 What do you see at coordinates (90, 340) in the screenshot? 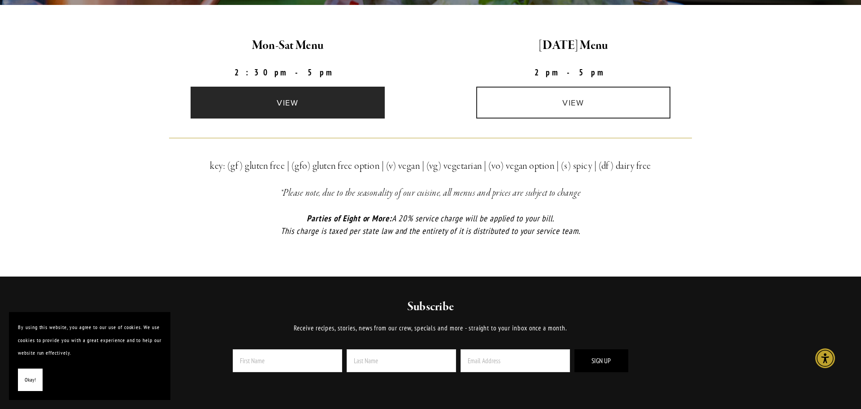
I see `p: By using this website, you agree to our use of cookies. We use cookies to provide you with a grea...` at bounding box center [90, 340].